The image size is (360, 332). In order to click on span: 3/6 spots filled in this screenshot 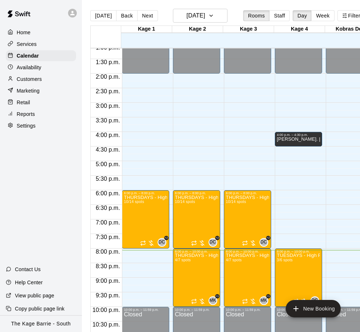, I will do `click(285, 260)`.